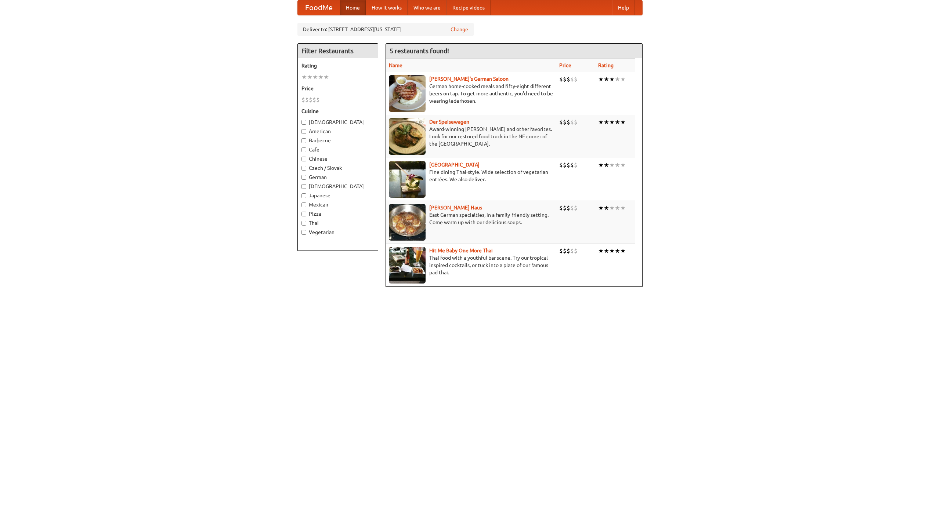  What do you see at coordinates (304, 141) in the screenshot?
I see `input: Barbecue` at bounding box center [304, 141].